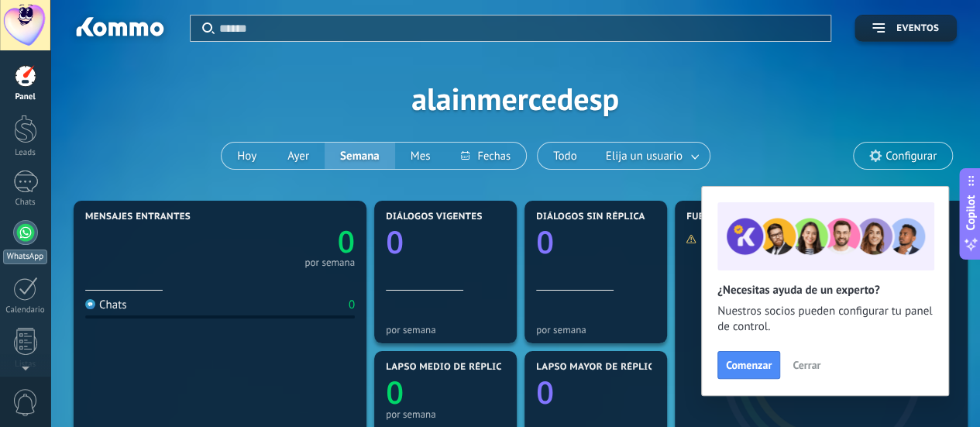 The width and height of the screenshot is (980, 427). Describe the element at coordinates (447, 367) in the screenshot. I see `span: Lapso medio de réplica` at that location.